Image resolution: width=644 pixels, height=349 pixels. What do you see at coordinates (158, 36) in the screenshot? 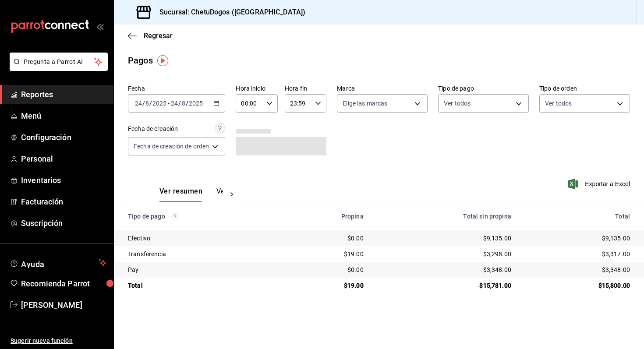
I see `span: Regresar` at bounding box center [158, 36].